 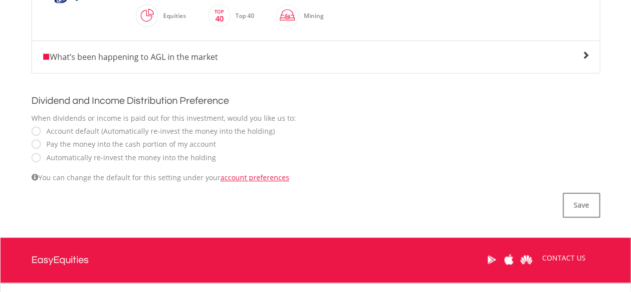 I want to click on div: Top 40, so click(x=242, y=16).